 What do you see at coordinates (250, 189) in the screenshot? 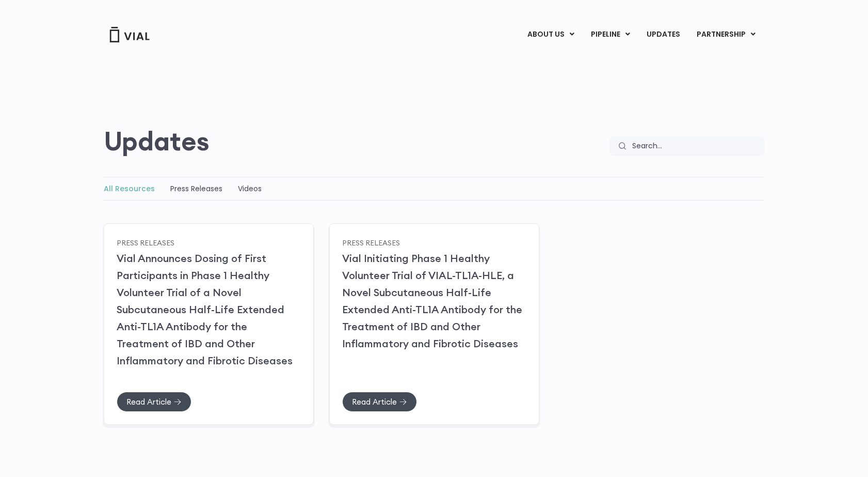
I see `a: Videos` at bounding box center [250, 189].